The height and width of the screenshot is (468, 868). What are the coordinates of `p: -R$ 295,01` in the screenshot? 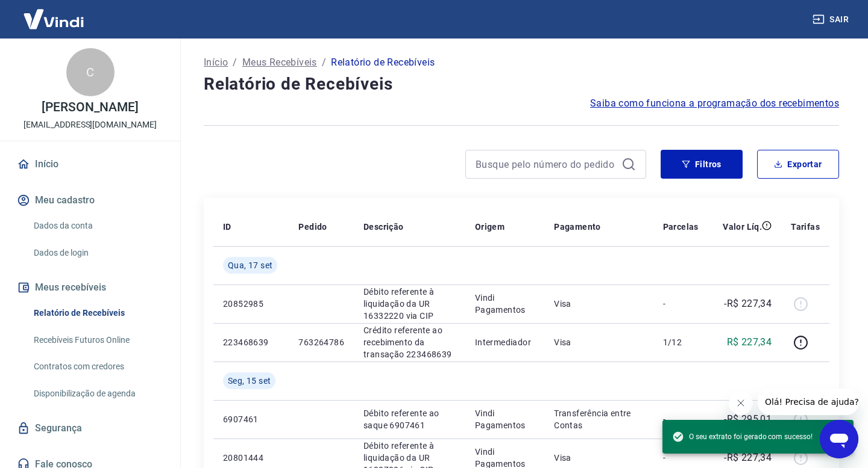 It's located at (748, 420).